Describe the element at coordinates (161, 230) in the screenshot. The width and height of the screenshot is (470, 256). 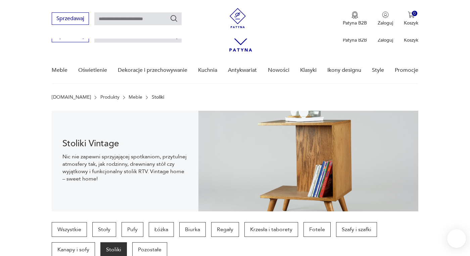
I see `a: Łóżka` at that location.